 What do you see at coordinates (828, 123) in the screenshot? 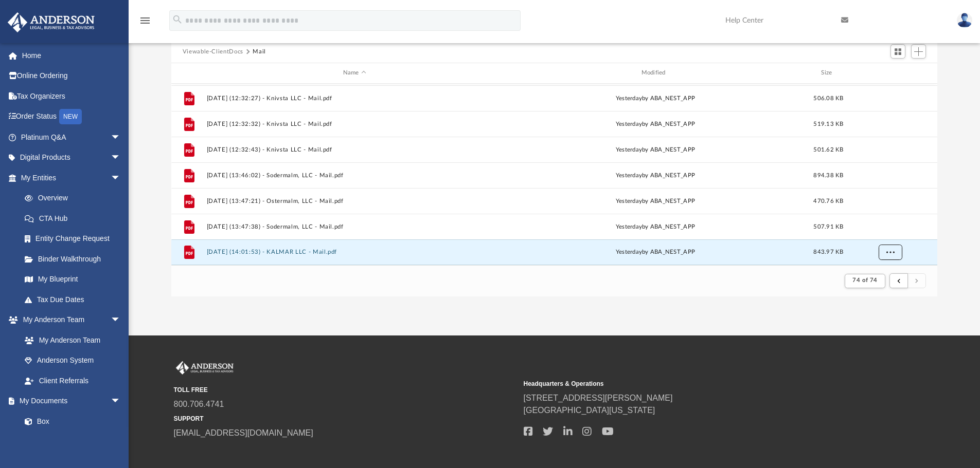
I see `span: 519.13 KB` at bounding box center [828, 123].